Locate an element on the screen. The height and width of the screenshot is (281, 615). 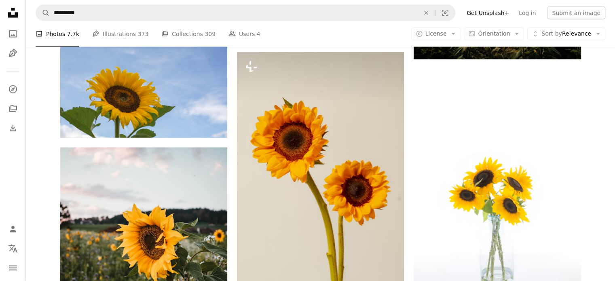
button: License is located at coordinates (436, 34).